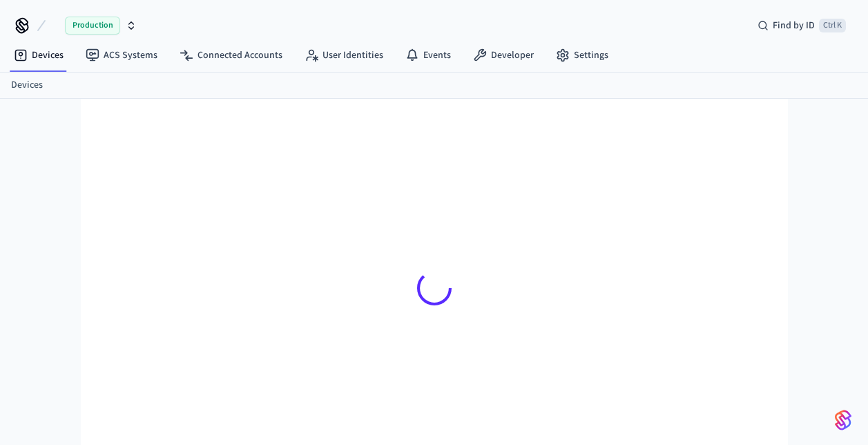  Describe the element at coordinates (503, 55) in the screenshot. I see `a: Developer` at that location.